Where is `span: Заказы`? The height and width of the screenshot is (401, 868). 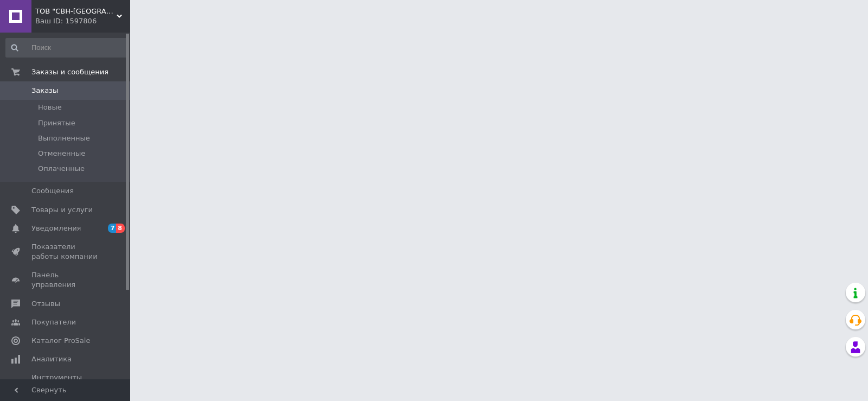 span: Заказы is located at coordinates (44, 90).